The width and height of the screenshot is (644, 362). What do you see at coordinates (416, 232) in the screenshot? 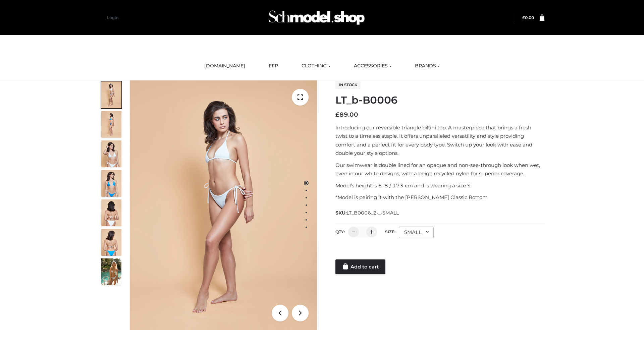
I see `div: SMALL` at bounding box center [416, 232].